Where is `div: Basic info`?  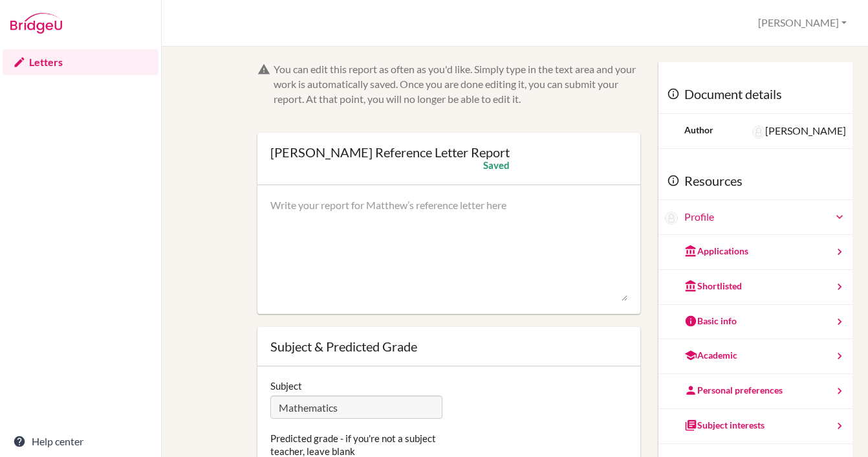
div: Basic info is located at coordinates (710, 321).